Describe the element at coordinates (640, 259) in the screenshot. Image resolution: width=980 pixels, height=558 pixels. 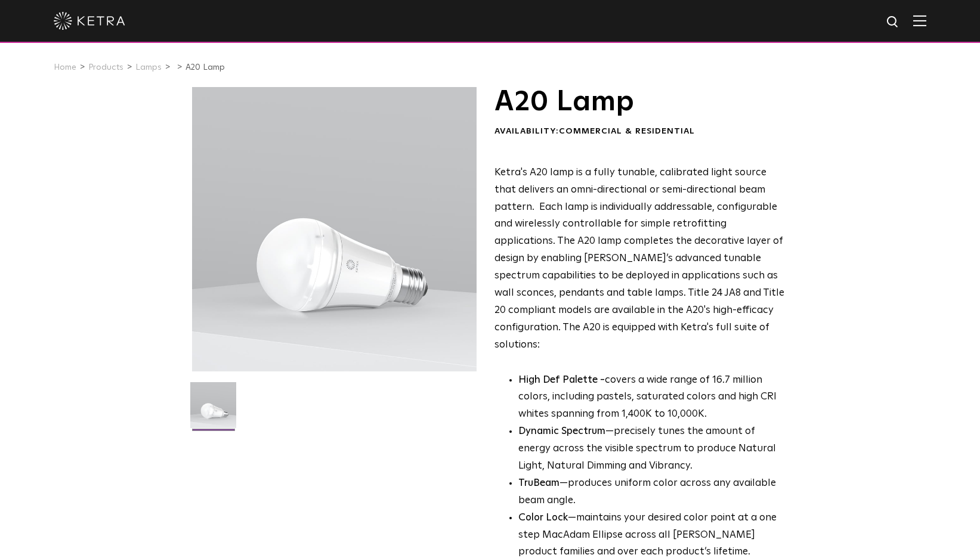
I see `span: Ketra's A20 lamp is a fully tunable, calibrated light source that delivers an omni-directional or...` at that location.